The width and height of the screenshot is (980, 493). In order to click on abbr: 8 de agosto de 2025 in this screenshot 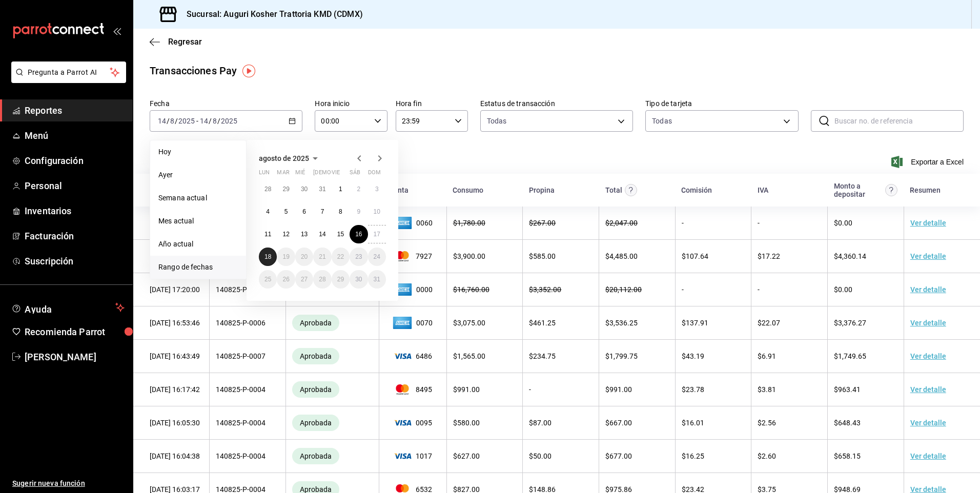, I will do `click(340, 212)`.